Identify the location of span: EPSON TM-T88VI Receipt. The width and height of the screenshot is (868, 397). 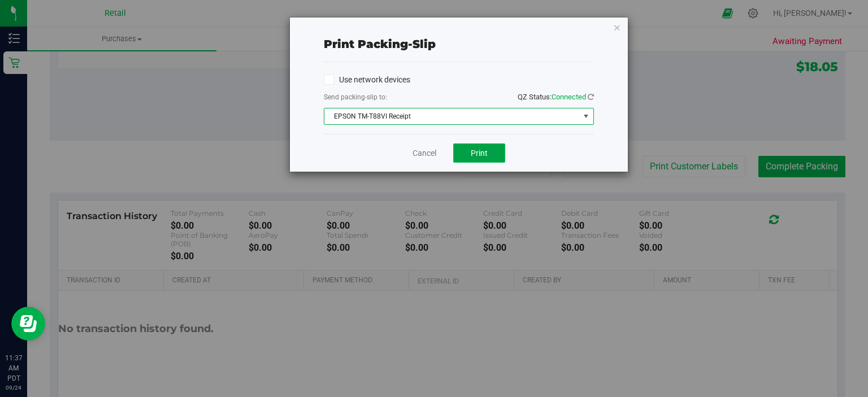
(452, 116).